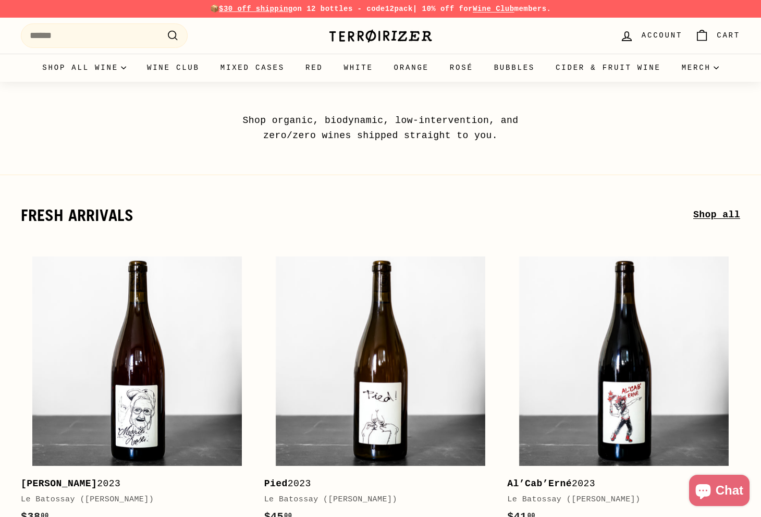 The image size is (761, 517). I want to click on inbox-online-store-chat: Shopify online store chat, so click(719, 491).